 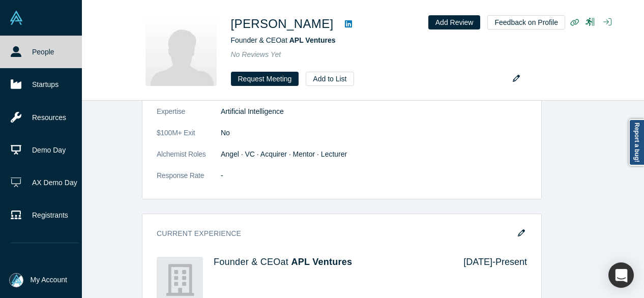 I want to click on dd: No, so click(x=374, y=133).